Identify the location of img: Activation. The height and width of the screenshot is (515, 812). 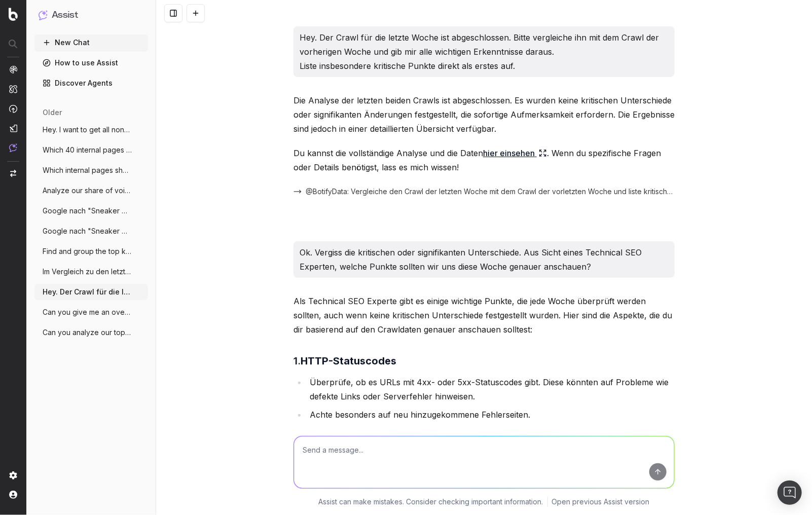
(14, 109).